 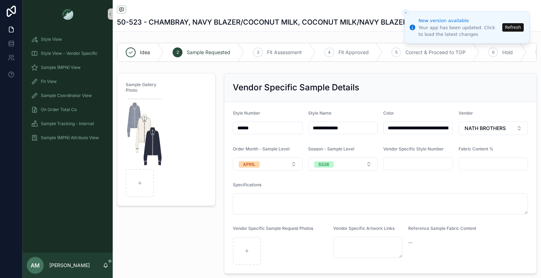 What do you see at coordinates (247, 185) in the screenshot?
I see `span: Specifications` at bounding box center [247, 185].